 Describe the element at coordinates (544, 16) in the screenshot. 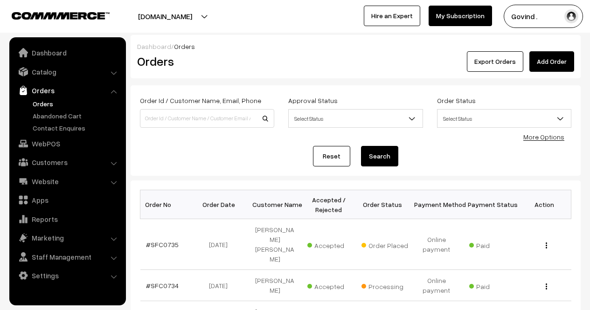

I see `button: Govind .` at that location.